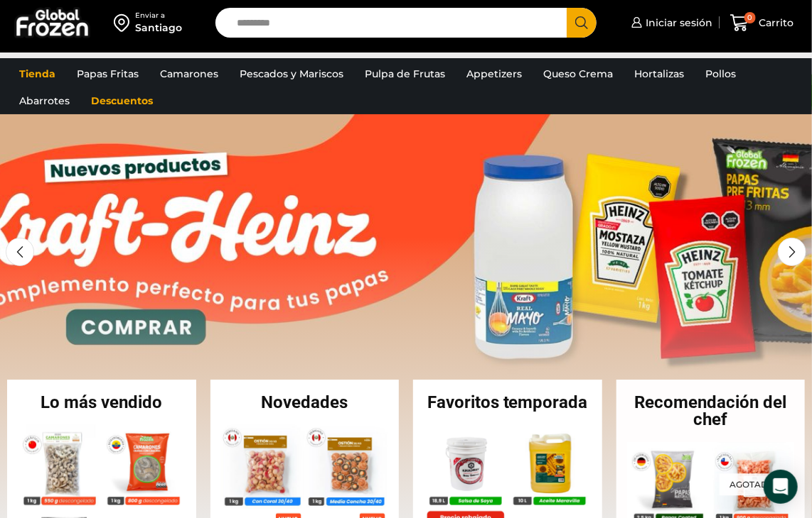 The image size is (812, 518). I want to click on a: Hortalizas, so click(658, 74).